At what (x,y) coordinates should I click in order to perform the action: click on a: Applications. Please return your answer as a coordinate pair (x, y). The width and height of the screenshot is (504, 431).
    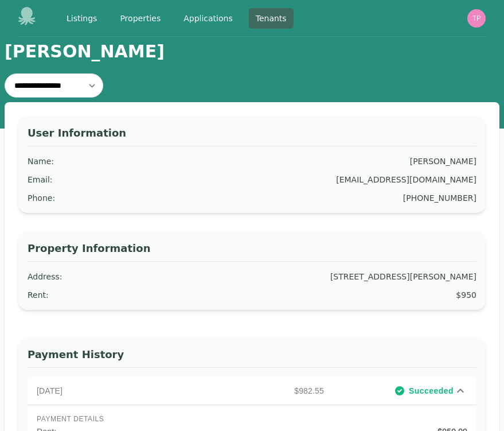
    Looking at the image, I should click on (208, 18).